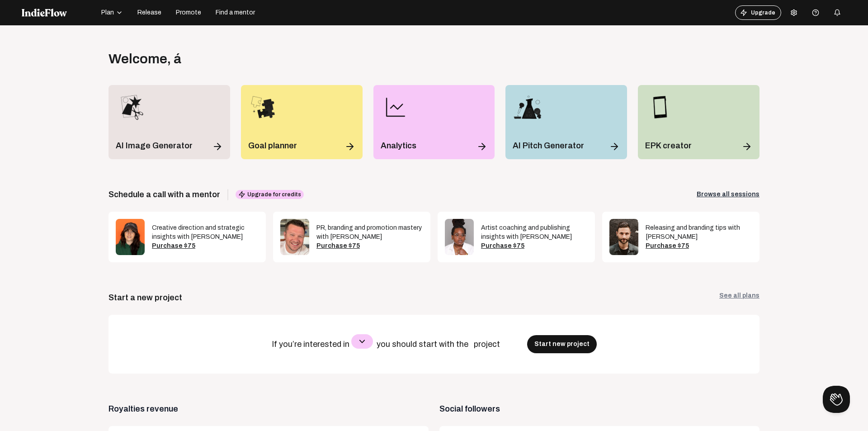  Describe the element at coordinates (311, 344) in the screenshot. I see `span: If you’re interested in` at that location.